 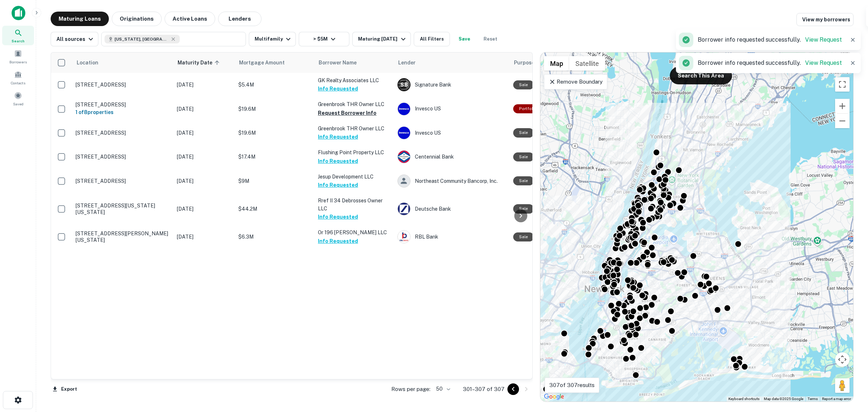 I want to click on p: $44.2M, so click(x=274, y=209).